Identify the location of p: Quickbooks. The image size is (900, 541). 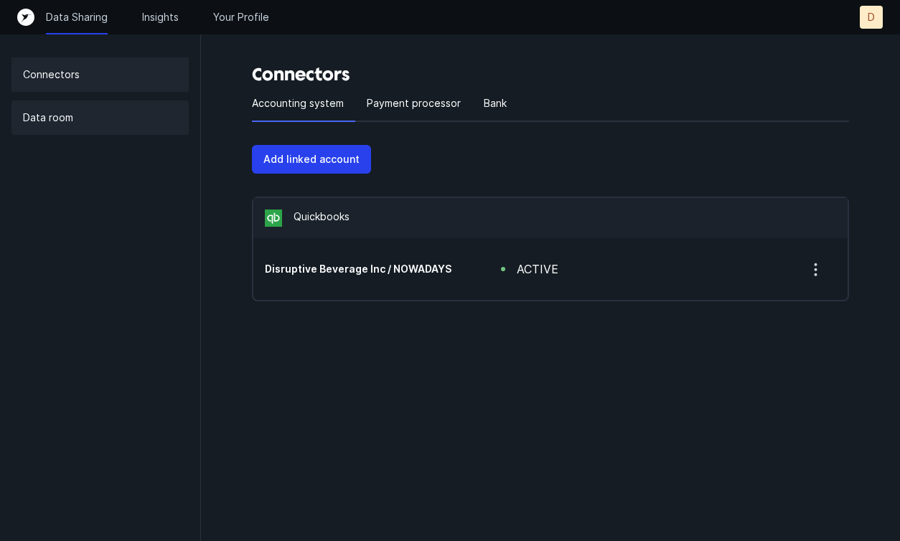
(322, 218).